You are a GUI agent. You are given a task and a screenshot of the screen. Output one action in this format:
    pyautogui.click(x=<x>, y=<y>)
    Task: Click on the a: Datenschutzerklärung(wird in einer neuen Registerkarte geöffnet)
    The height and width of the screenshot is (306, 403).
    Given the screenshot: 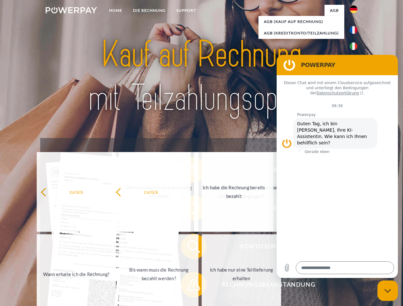 What is the action you would take?
    pyautogui.click(x=63, y=38)
    